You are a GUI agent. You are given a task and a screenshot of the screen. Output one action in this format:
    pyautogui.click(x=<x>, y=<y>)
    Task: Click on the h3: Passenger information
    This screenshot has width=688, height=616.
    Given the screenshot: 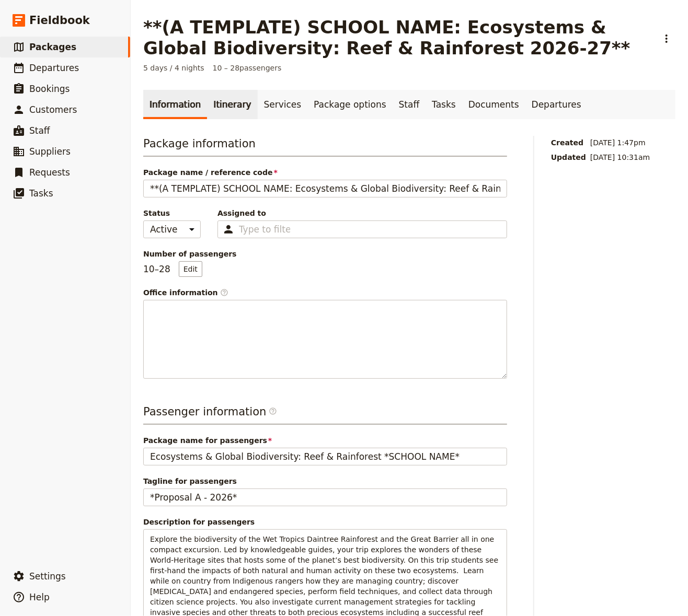 What is the action you would take?
    pyautogui.click(x=325, y=414)
    